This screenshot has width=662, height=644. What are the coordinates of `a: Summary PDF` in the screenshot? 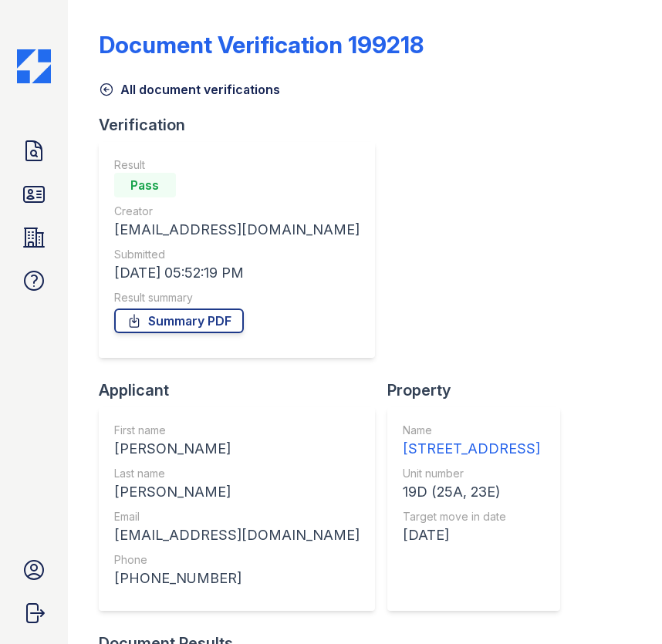 It's located at (179, 320).